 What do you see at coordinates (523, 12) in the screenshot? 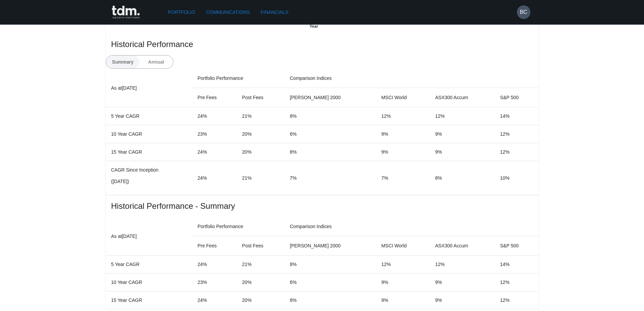
I see `h6: BC` at bounding box center [523, 12].